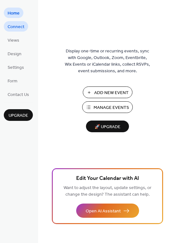 The width and height of the screenshot is (177, 243). I want to click on span: Connect, so click(16, 27).